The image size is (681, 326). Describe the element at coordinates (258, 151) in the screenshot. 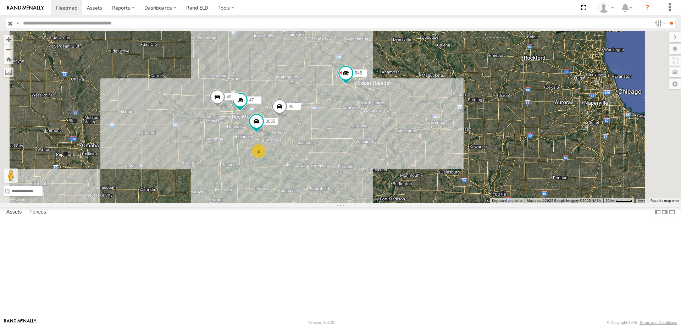

I see `div: 2` at that location.